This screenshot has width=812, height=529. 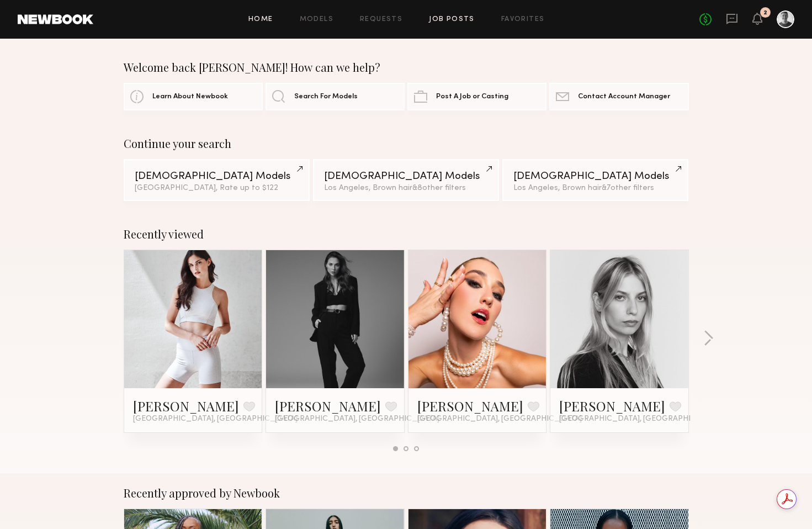 I want to click on a: Models, so click(x=316, y=19).